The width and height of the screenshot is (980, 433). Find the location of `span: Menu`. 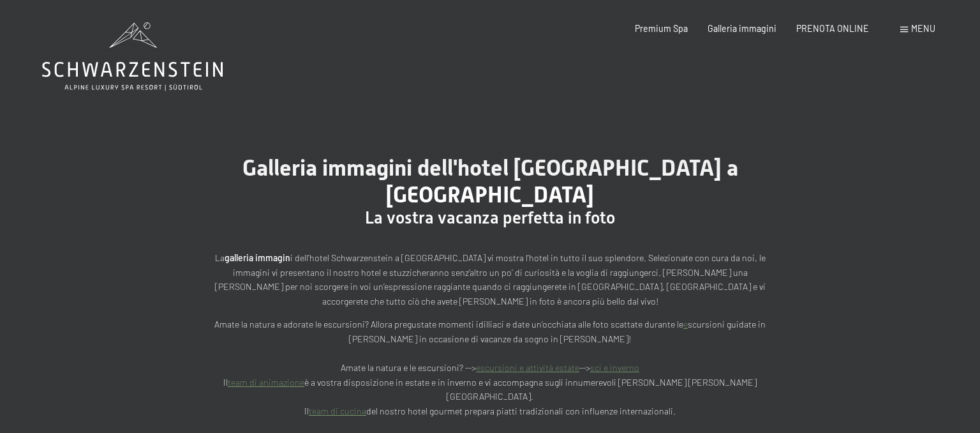

span: Menu is located at coordinates (923, 28).